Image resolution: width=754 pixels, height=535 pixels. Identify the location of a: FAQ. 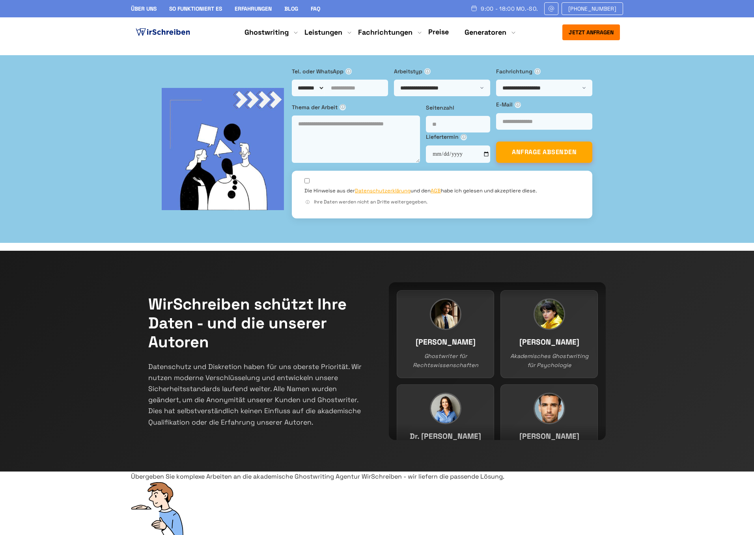
(315, 9).